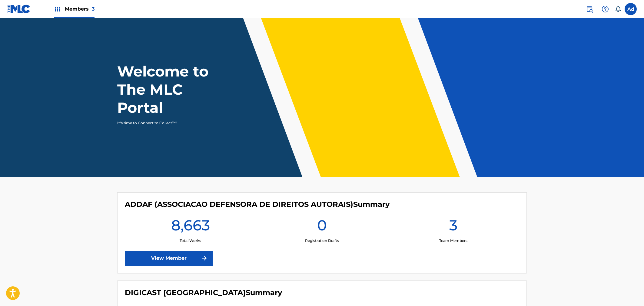 The height and width of the screenshot is (306, 644). What do you see at coordinates (590, 9) in the screenshot?
I see `a: Public Search` at bounding box center [590, 9].